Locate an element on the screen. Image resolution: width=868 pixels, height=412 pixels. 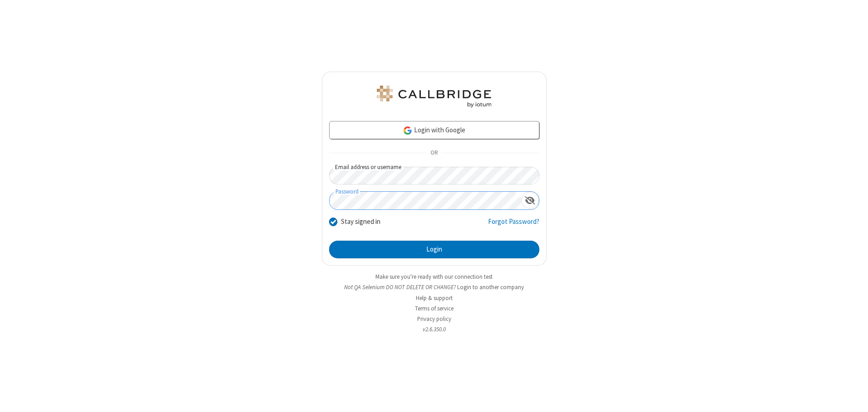
img: QA Selenium DO NOT DELETE OR CHANGE is located at coordinates (434, 97).